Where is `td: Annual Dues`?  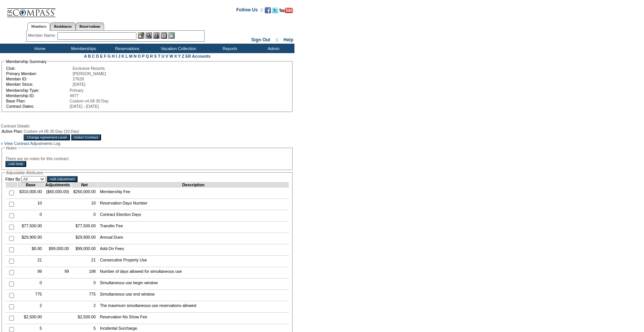
td: Annual Dues is located at coordinates (193, 239).